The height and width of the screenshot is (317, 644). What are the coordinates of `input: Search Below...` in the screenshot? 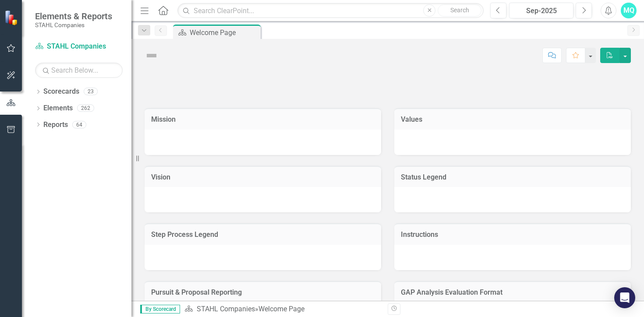 It's located at (79, 70).